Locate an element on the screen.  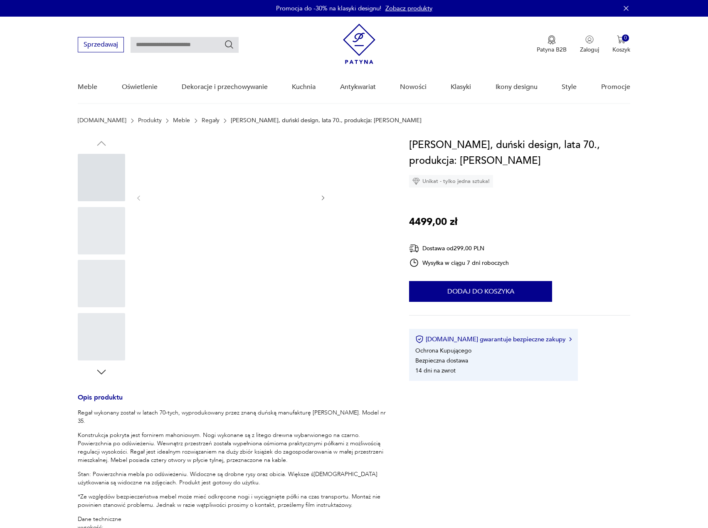
a: Zobacz produkty is located at coordinates (408, 8).